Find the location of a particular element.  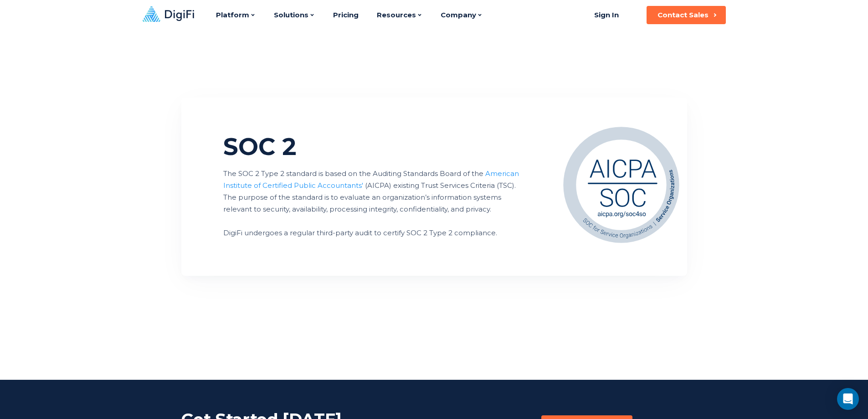

a: American Institute of Certified Public Accountants' is located at coordinates (371, 180).